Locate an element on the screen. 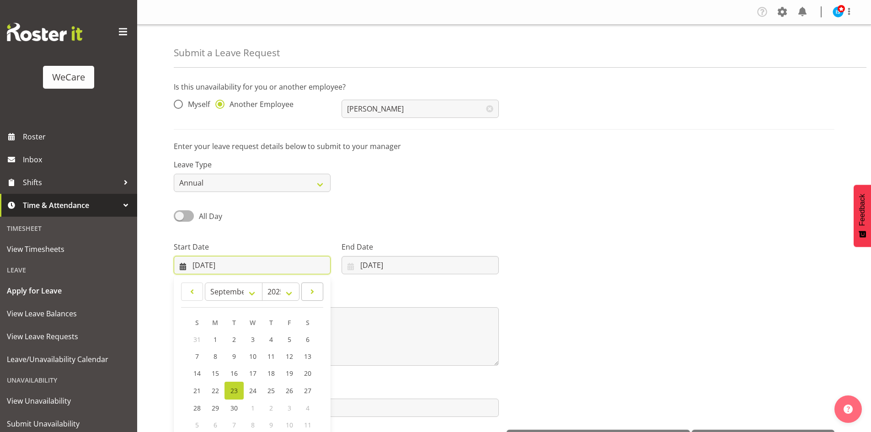  span: 15 is located at coordinates (215, 373).